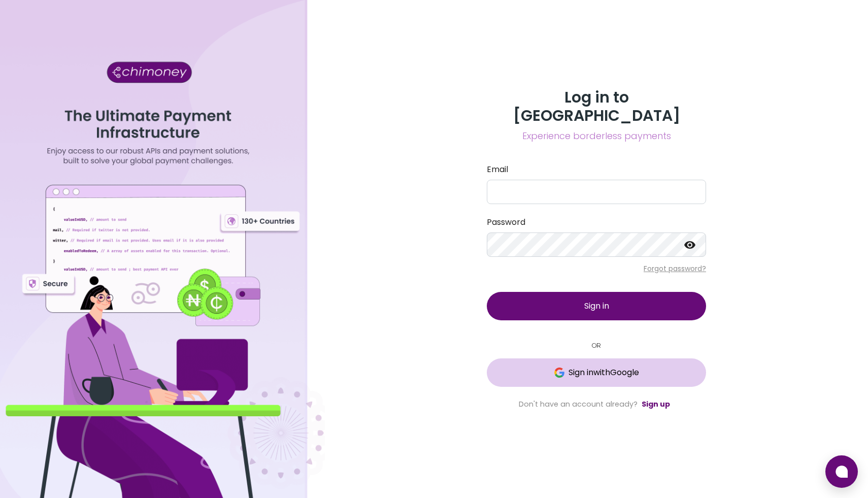 The height and width of the screenshot is (498, 868). Describe the element at coordinates (597, 268) in the screenshot. I see `p: Forgot password?` at that location.